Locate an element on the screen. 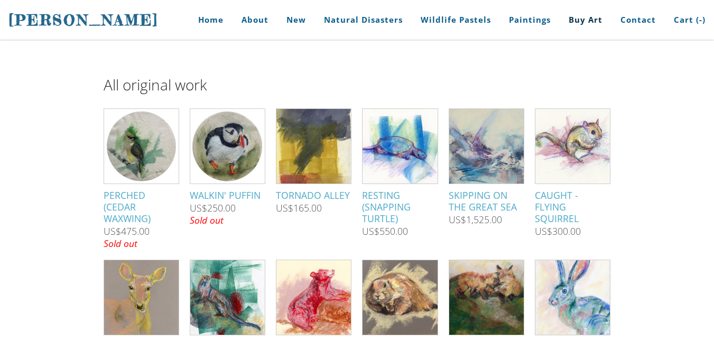 The height and width of the screenshot is (339, 714). a: Resting (Snapping Turtle) is located at coordinates (399, 166).